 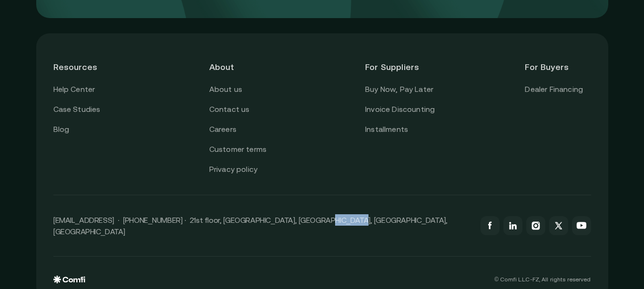 What do you see at coordinates (233, 170) in the screenshot?
I see `a: Privacy policy` at bounding box center [233, 170].